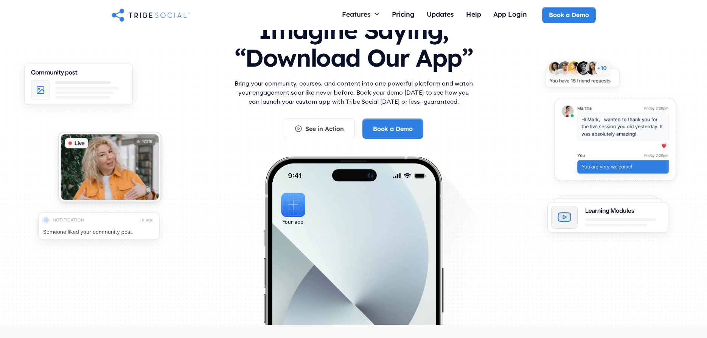  I want to click on a: App Login, so click(510, 15).